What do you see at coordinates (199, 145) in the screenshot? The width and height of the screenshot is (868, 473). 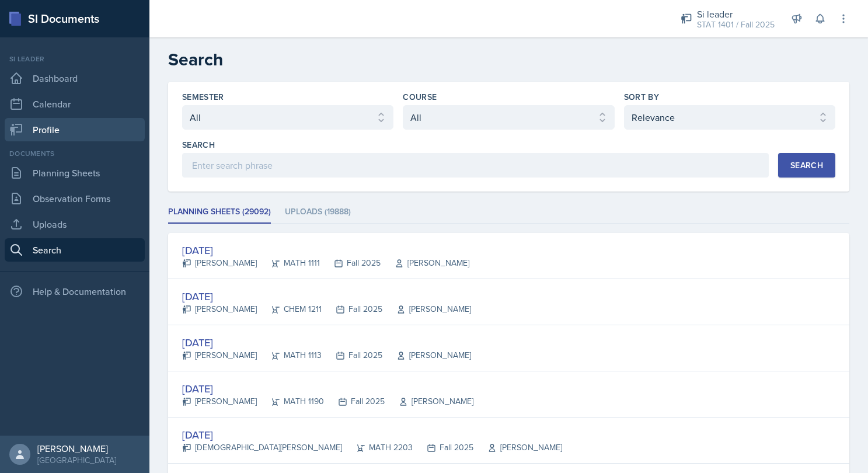 I see `label: Search` at bounding box center [199, 145].